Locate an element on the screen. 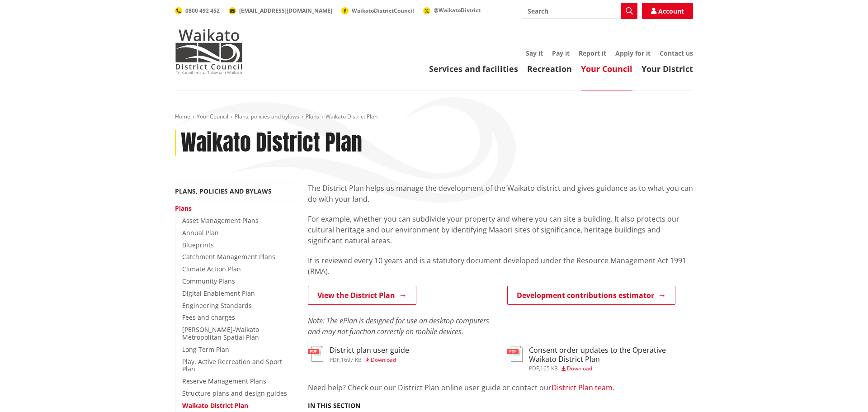 The image size is (868, 412). a: Your District is located at coordinates (667, 68).